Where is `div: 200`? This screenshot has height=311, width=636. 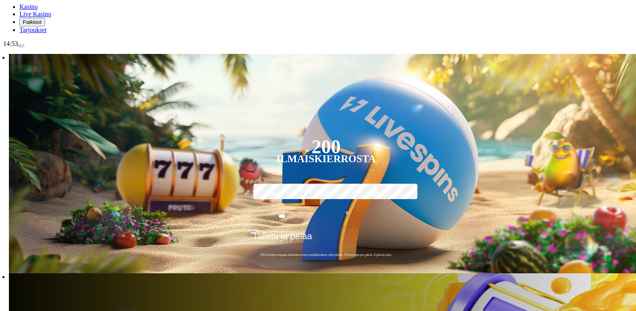 div: 200 is located at coordinates (326, 147).